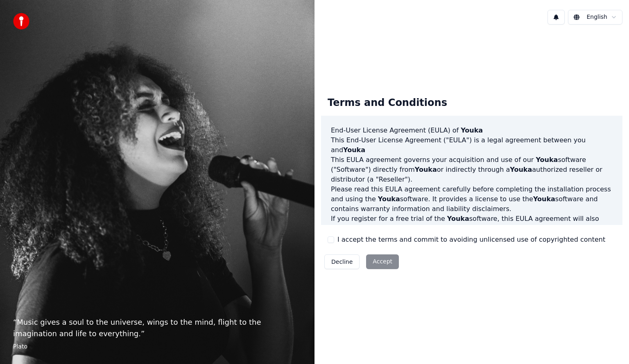  I want to click on p: This End-User License Agreement ("EULA") is a legal agreement between you and, so click(472, 145).